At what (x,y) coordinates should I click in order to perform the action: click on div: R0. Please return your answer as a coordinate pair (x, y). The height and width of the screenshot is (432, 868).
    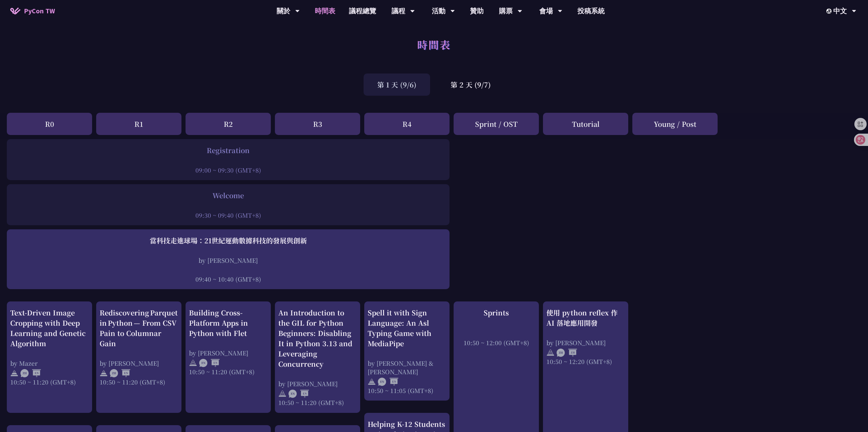
    Looking at the image, I should click on (49, 123).